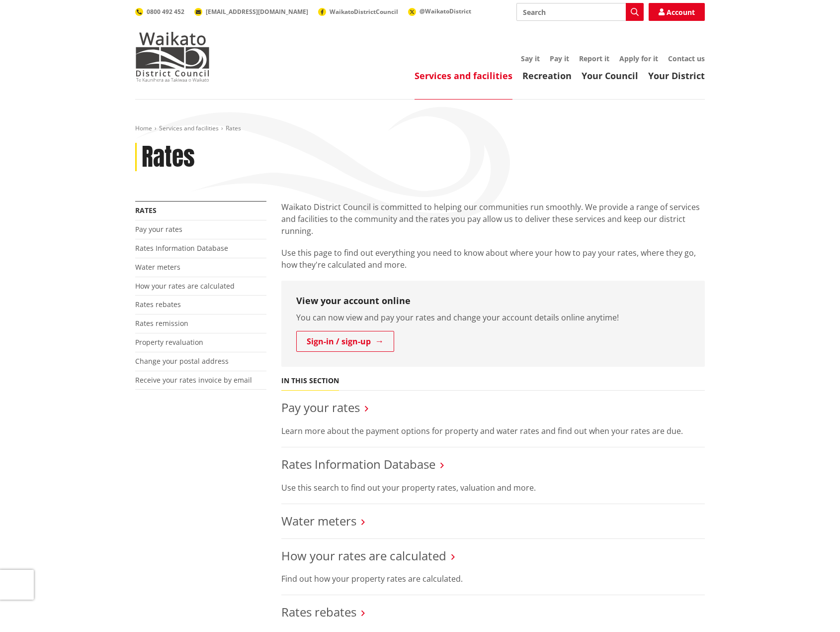  What do you see at coordinates (677, 76) in the screenshot?
I see `a: Your District` at bounding box center [677, 76].